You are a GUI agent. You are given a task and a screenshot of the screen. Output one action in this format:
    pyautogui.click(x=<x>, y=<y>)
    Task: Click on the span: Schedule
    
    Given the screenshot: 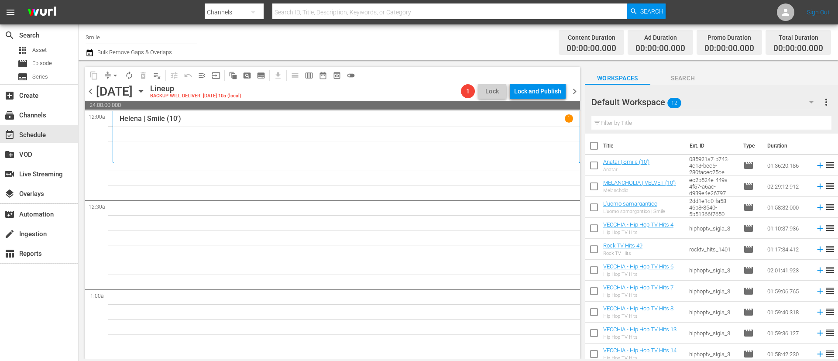 What is the action you would take?
    pyautogui.click(x=10, y=135)
    